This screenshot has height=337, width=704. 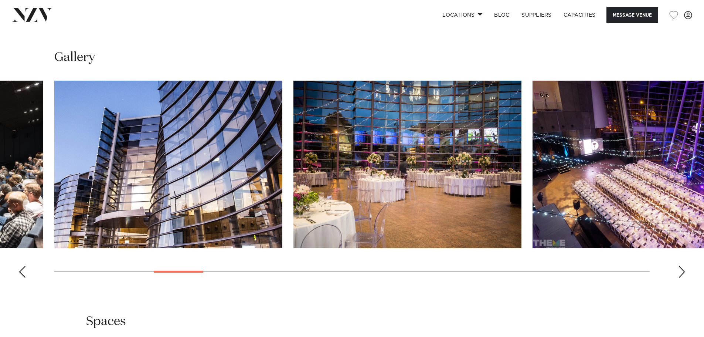 I want to click on a: SUPPLIERS, so click(x=536, y=15).